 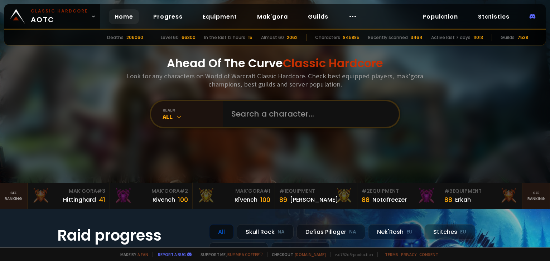 I want to click on span: v. d752d5 - production, so click(x=352, y=255).